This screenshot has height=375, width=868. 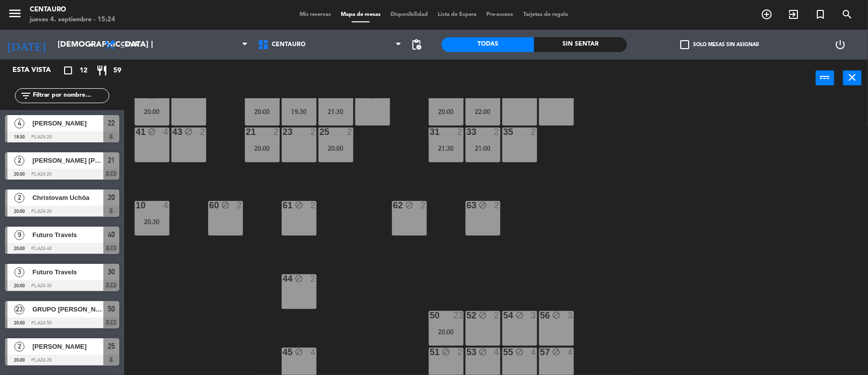 What do you see at coordinates (19, 273) in the screenshot?
I see `span: 3` at bounding box center [19, 273].